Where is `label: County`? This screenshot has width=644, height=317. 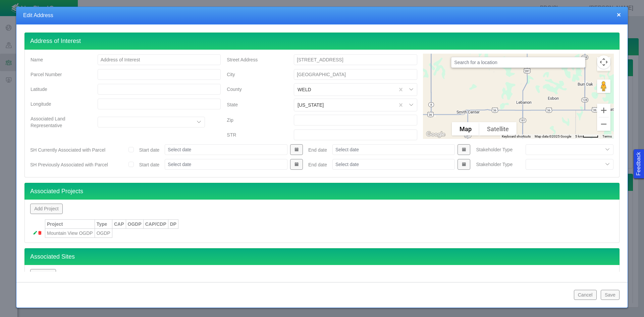 label: County is located at coordinates (255, 90).